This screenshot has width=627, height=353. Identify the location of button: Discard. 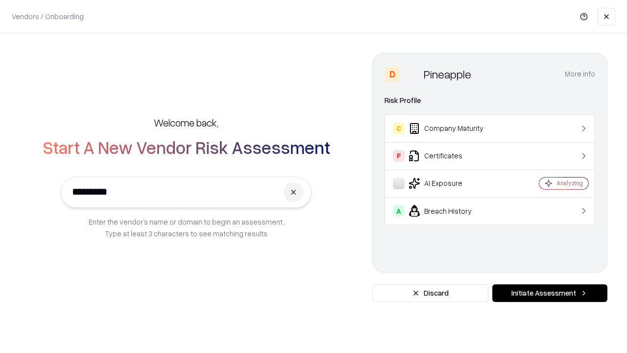
(430, 293).